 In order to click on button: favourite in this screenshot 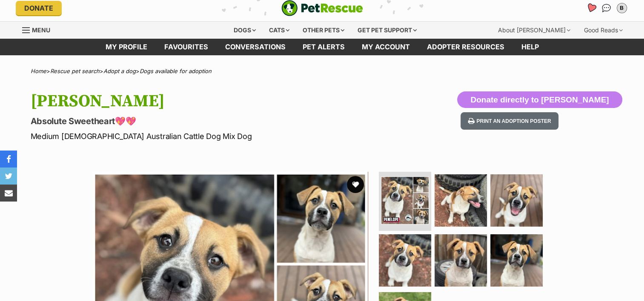, I will do `click(355, 185)`.